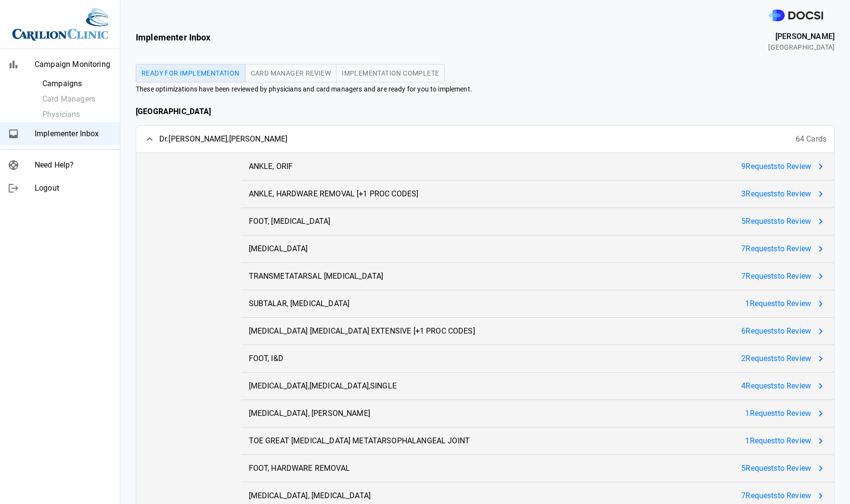 The height and width of the screenshot is (504, 850). I want to click on span: Logout, so click(73, 188).